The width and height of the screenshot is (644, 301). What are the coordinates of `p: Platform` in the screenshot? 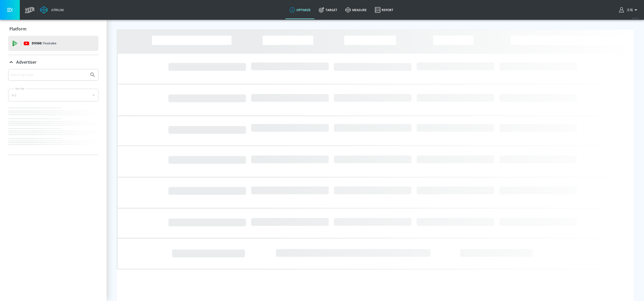 It's located at (17, 29).